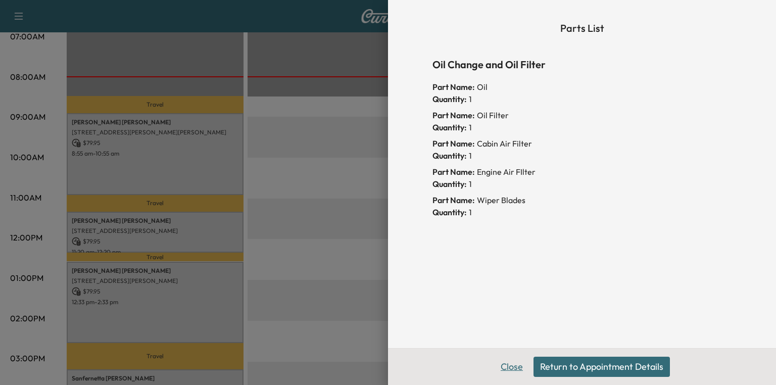  Describe the element at coordinates (512, 367) in the screenshot. I see `button: Close` at that location.